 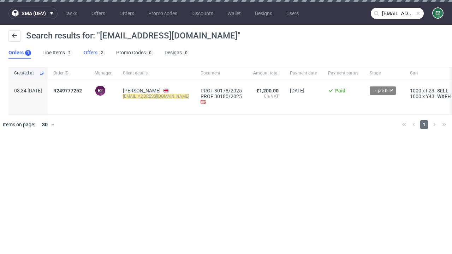 What do you see at coordinates (68, 73) in the screenshot?
I see `span: Order ID` at bounding box center [68, 73].